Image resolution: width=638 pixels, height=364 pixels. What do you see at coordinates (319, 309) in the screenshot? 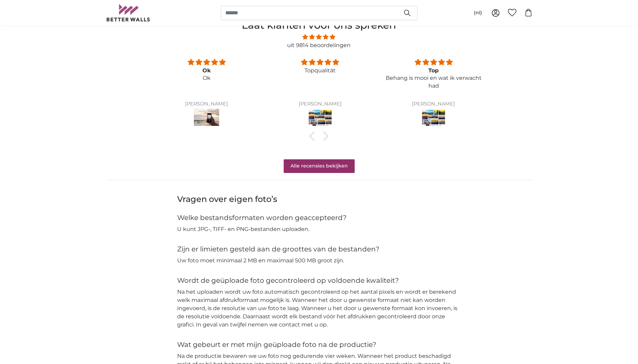
I see `p: Na het uploaden wordt uw foto automatisch gecontroleerd op het aantal pixels en wordt er berekend...` at bounding box center [319, 309].